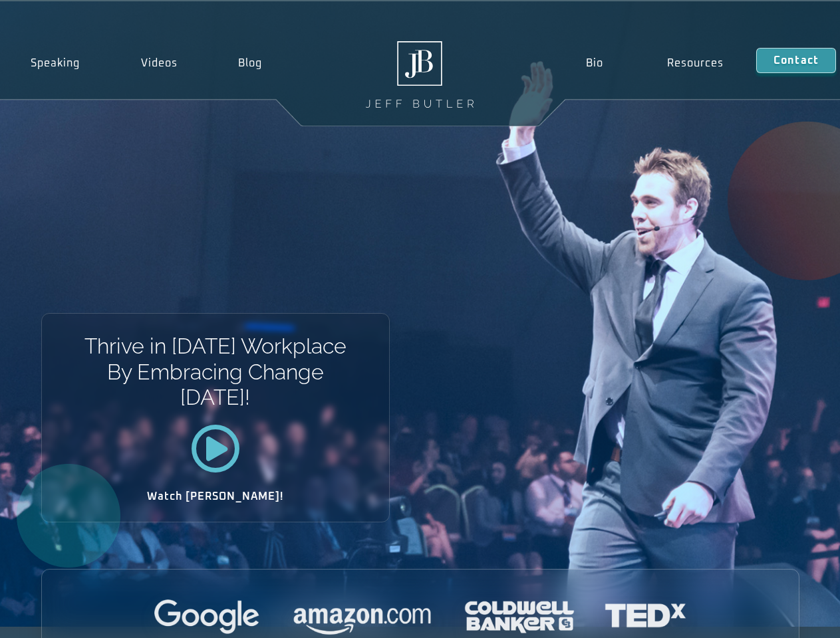 The width and height of the screenshot is (840, 638). I want to click on span: Contact, so click(796, 61).